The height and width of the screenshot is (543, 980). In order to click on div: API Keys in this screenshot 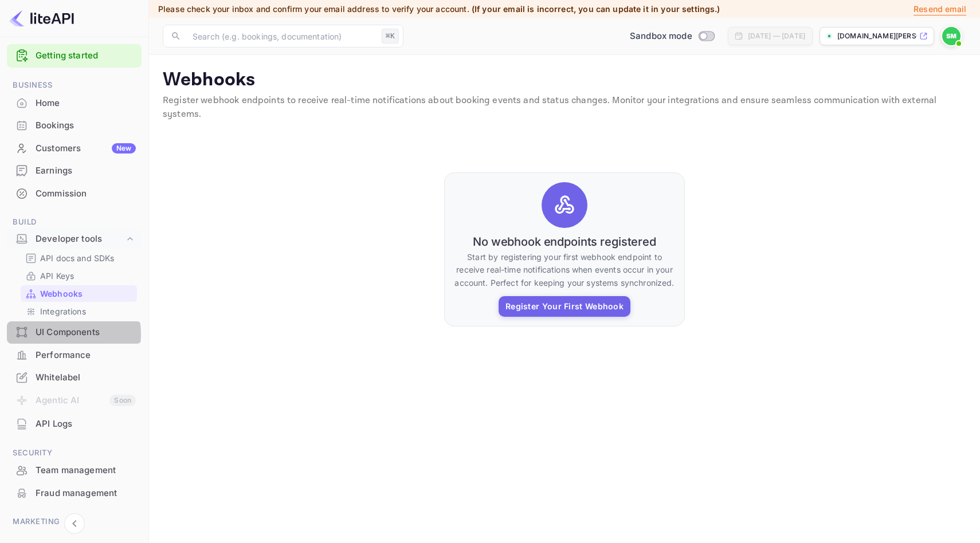, I will do `click(79, 276)`.